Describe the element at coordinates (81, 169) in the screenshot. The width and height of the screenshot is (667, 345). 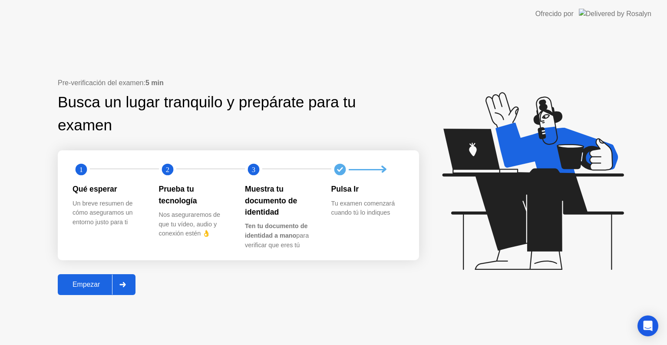
I see `text: 1` at that location.